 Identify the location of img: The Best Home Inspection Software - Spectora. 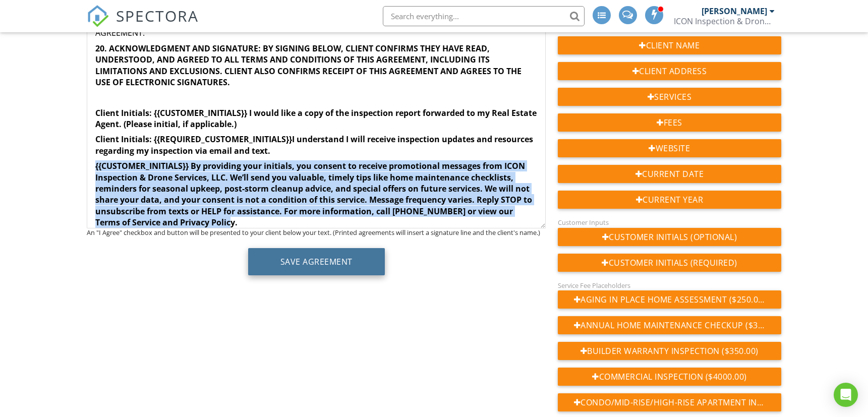
(98, 16).